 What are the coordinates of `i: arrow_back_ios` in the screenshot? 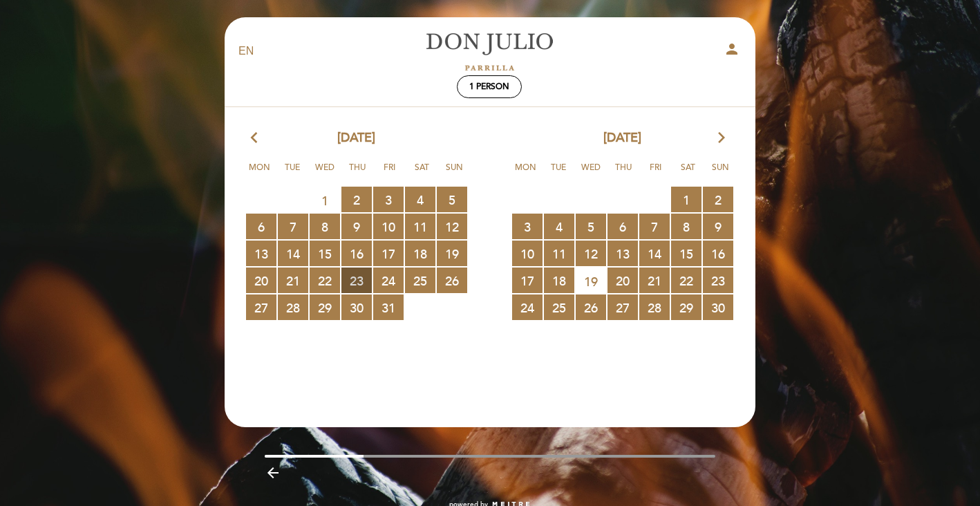 It's located at (257, 138).